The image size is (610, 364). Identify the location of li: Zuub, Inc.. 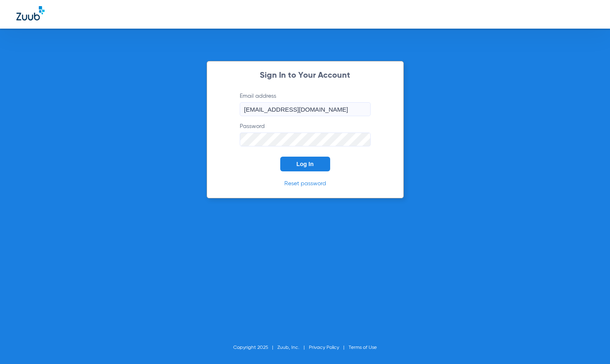
(293, 347).